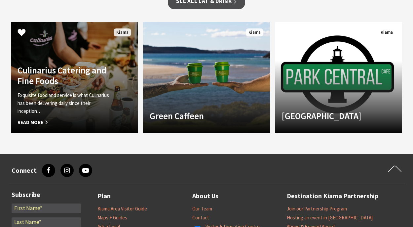 The height and width of the screenshot is (227, 413). I want to click on span: Read More, so click(65, 122).